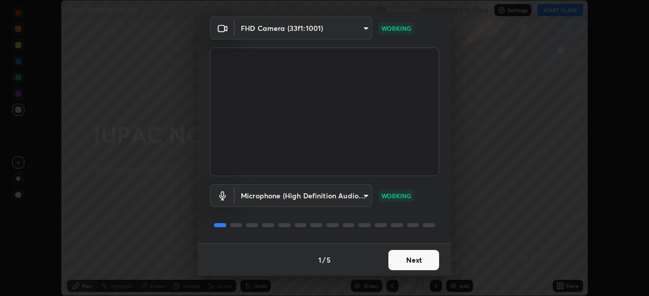 The width and height of the screenshot is (649, 296). What do you see at coordinates (320, 260) in the screenshot?
I see `h4: 1` at bounding box center [320, 260].